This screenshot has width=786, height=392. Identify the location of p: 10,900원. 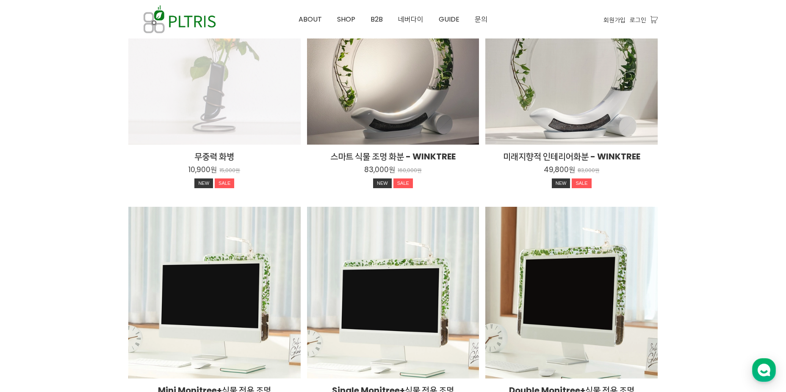
(202, 170).